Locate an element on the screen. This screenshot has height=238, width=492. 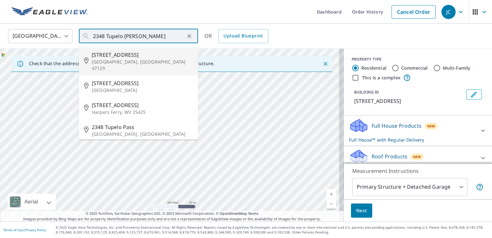
p: Measurement Instructions is located at coordinates (418, 171).